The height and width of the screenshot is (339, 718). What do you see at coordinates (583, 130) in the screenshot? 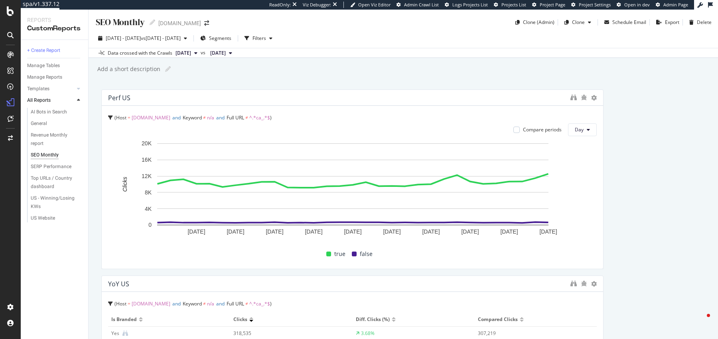
I see `button: Day` at bounding box center [583, 130].